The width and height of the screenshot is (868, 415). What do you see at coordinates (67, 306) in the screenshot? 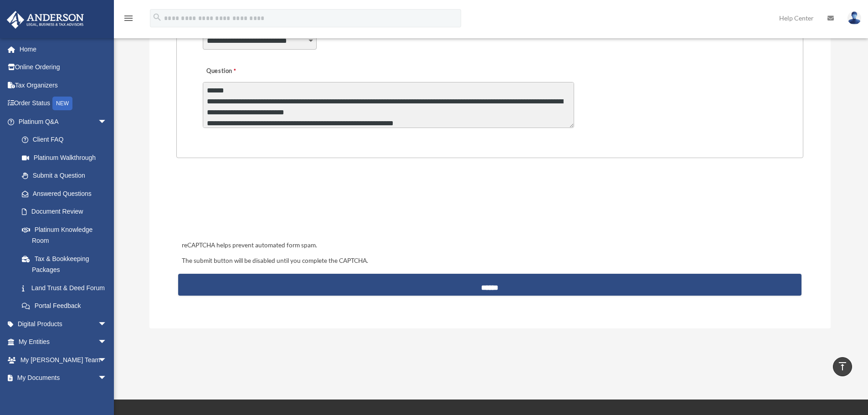
I see `a: Portal Feedback` at bounding box center [67, 306].